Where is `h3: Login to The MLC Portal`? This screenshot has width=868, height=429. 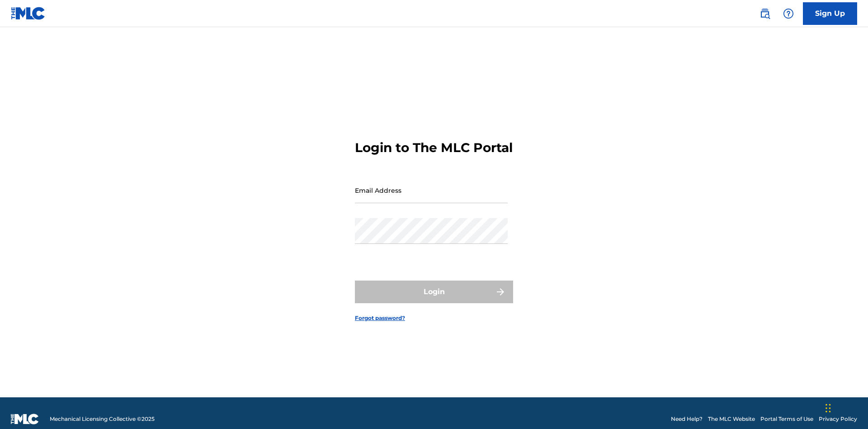
h3: Login to The MLC Portal is located at coordinates (433, 147).